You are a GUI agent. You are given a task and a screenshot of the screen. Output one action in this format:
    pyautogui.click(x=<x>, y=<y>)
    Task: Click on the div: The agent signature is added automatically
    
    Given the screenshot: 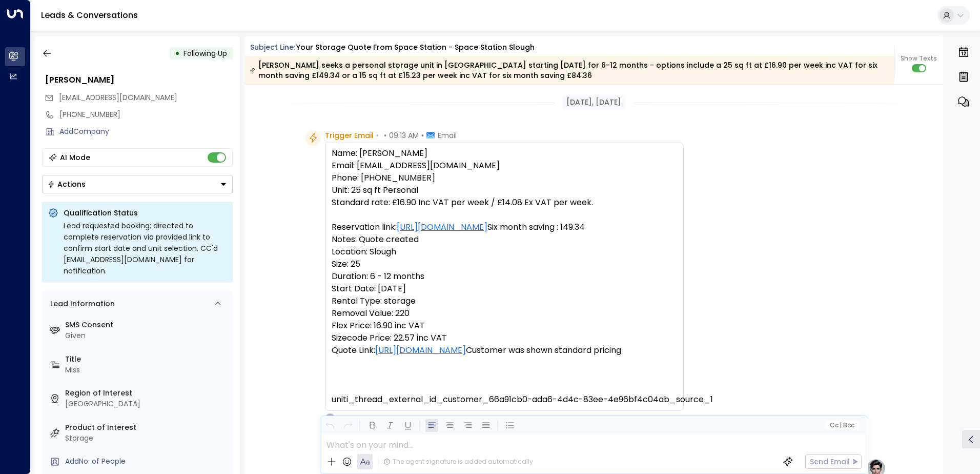 What is the action you would take?
    pyautogui.click(x=458, y=462)
    